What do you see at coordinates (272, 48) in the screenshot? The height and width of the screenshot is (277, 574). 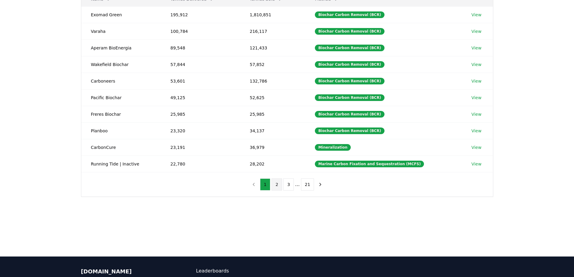 I see `td: 121,433` at bounding box center [272, 48].